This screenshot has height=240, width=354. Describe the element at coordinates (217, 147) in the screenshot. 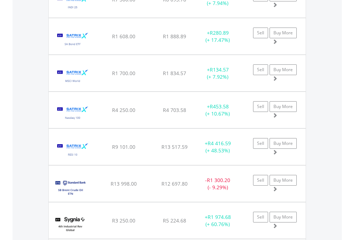

I see `div: + (+ 48.53%)` at that location.